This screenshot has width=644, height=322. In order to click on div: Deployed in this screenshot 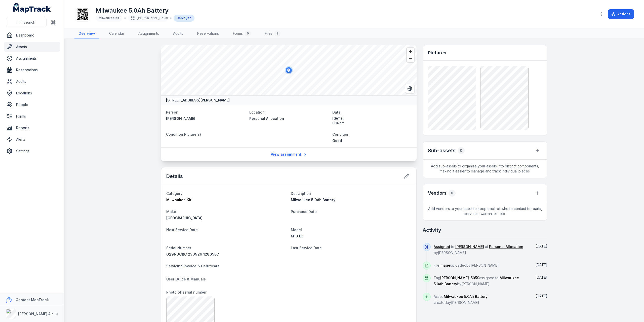, I will do `click(184, 18)`.